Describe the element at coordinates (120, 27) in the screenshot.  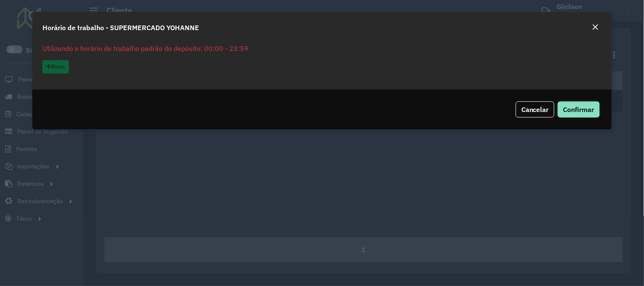
I see `h4: Horário de trabalho - SUPERMERCADO YOHANNE` at that location.